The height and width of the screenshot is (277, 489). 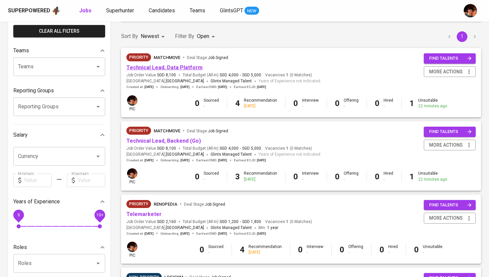 I want to click on span: Total Budget (All-In), so click(x=222, y=221).